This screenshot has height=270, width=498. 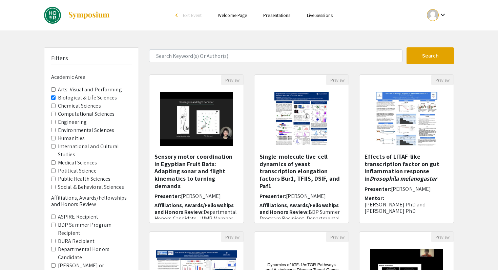 I want to click on h6: Academic Area, so click(x=91, y=77).